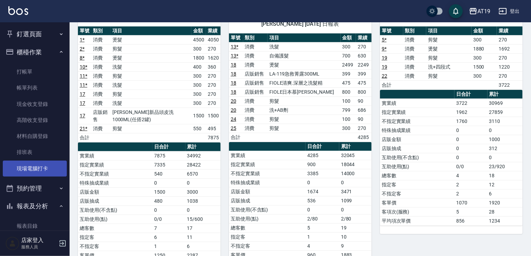 This screenshot has width=531, height=256. What do you see at coordinates (384, 67) in the screenshot?
I see `a: 19` at bounding box center [384, 67].